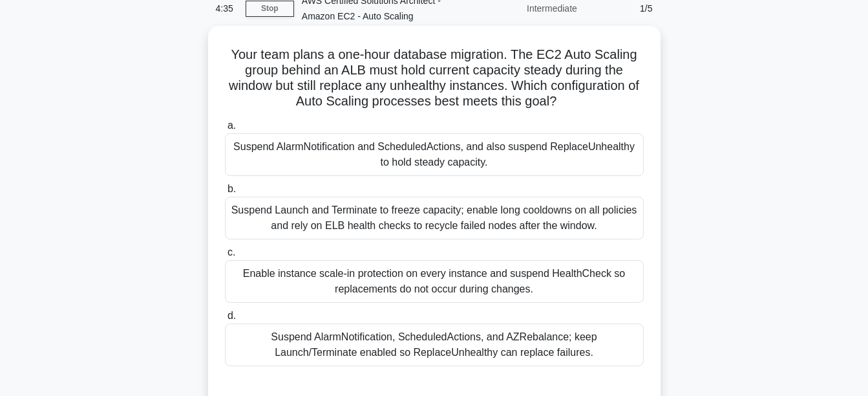 This screenshot has width=868, height=396. I want to click on a: Stop, so click(270, 9).